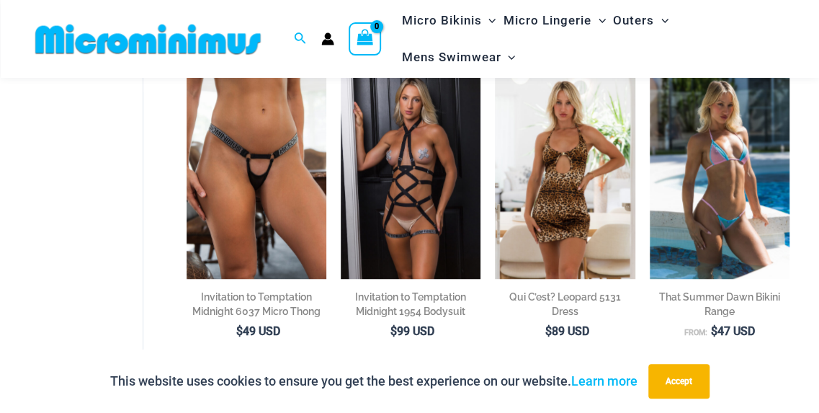  Describe the element at coordinates (148, 39) in the screenshot. I see `img: MM SHOP LOGO FLAT` at that location.